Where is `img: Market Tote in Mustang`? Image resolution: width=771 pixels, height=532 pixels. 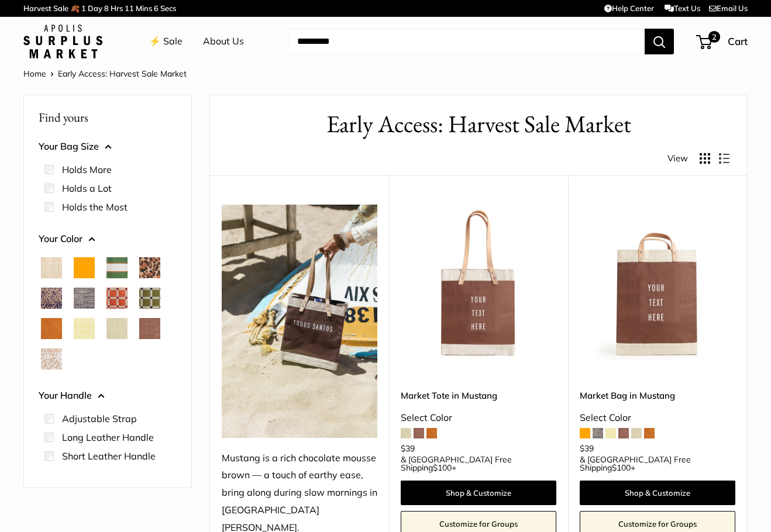 img: Market Tote in Mustang is located at coordinates (478, 283).